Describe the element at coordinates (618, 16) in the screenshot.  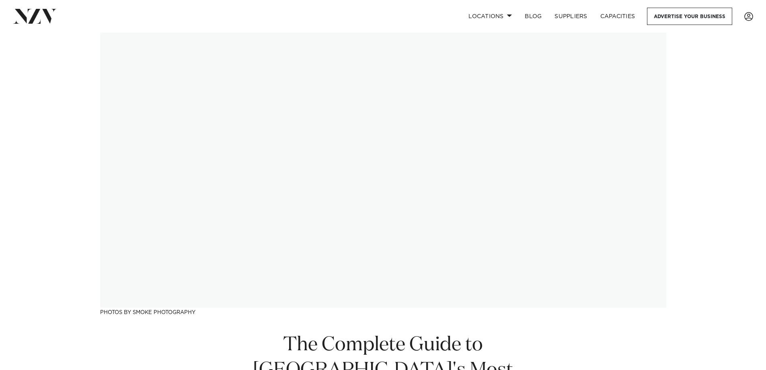
I see `a: Capacities` at that location.